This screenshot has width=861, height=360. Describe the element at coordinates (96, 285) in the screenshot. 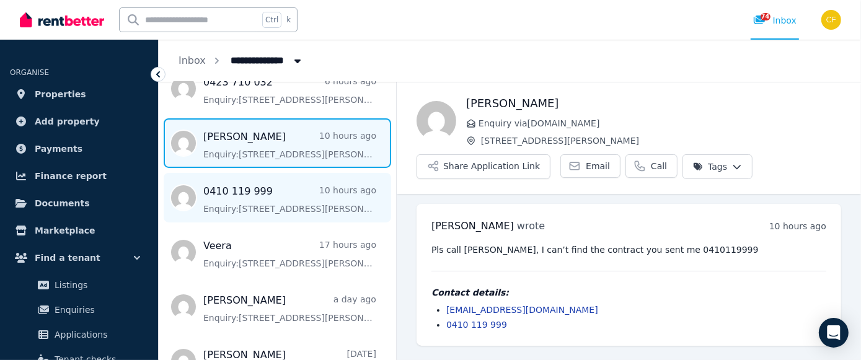

I see `span: Listings` at that location.